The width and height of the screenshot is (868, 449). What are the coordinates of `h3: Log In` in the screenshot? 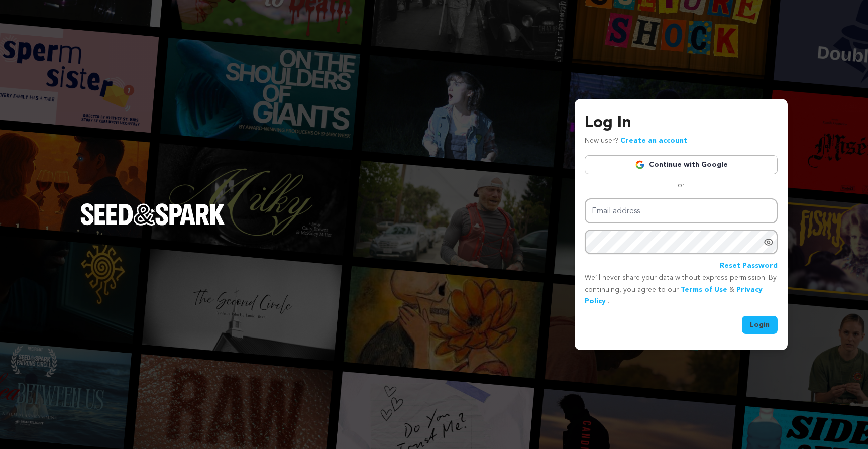 It's located at (681, 123).